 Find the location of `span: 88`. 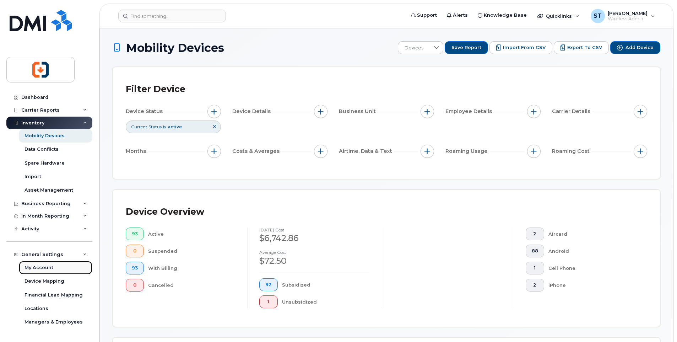

span: 88 is located at coordinates (535, 251).